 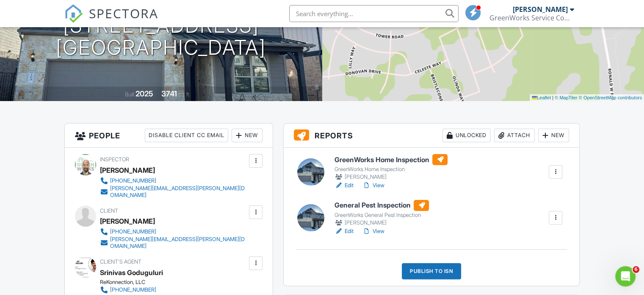 What do you see at coordinates (129, 95) in the screenshot?
I see `span: Built` at bounding box center [129, 95].